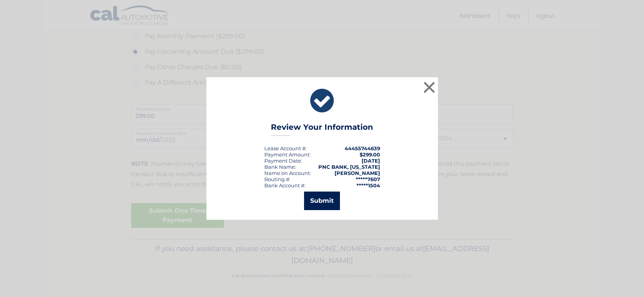 The width and height of the screenshot is (644, 297). I want to click on div: Lease Account #:, so click(285, 148).